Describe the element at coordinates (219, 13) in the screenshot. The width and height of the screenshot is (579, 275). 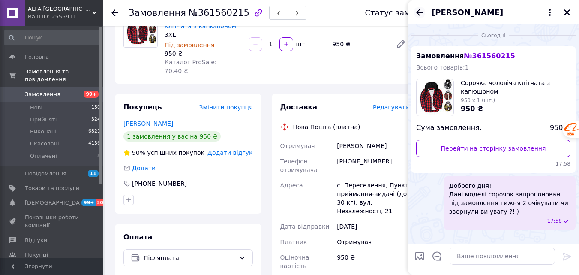
I see `span: №361560215` at that location.